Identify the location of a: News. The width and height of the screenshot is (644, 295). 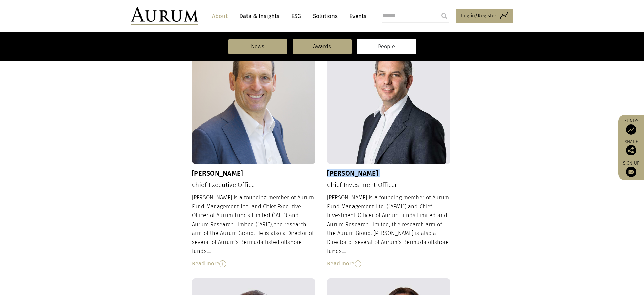
(258, 47).